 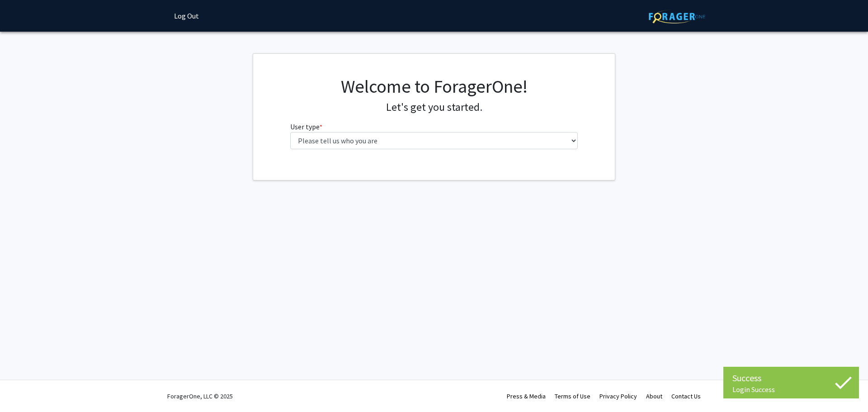 What do you see at coordinates (654, 397) in the screenshot?
I see `a: About` at bounding box center [654, 397].